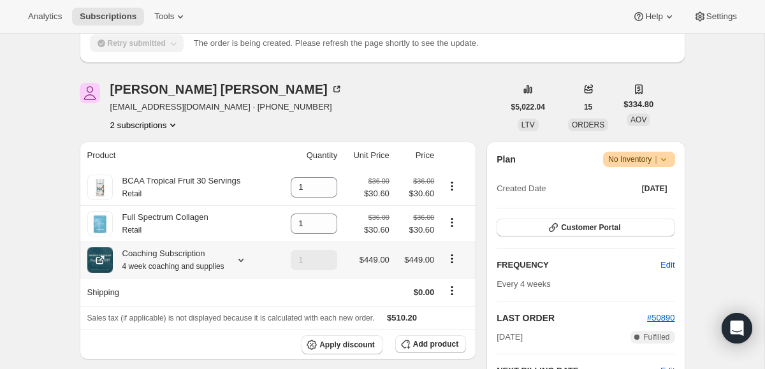 The image size is (765, 369). I want to click on h2: Plan, so click(506, 159).